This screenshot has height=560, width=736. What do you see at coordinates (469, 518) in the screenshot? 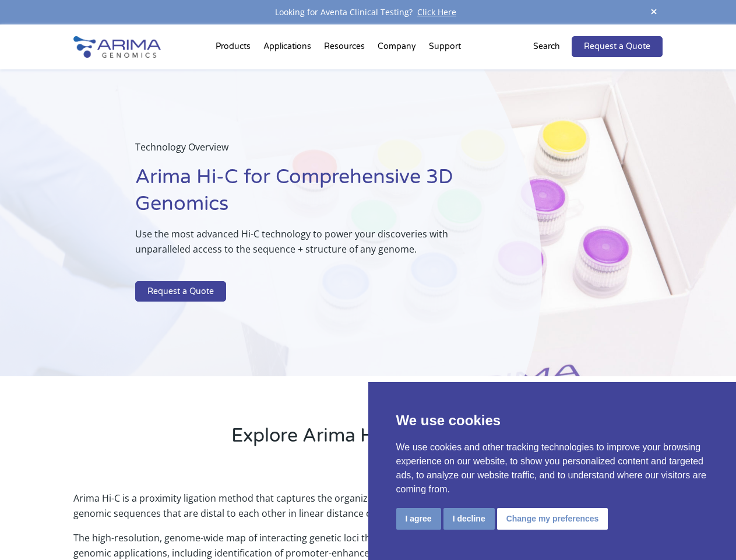
I see `button: I decline` at bounding box center [469, 518].